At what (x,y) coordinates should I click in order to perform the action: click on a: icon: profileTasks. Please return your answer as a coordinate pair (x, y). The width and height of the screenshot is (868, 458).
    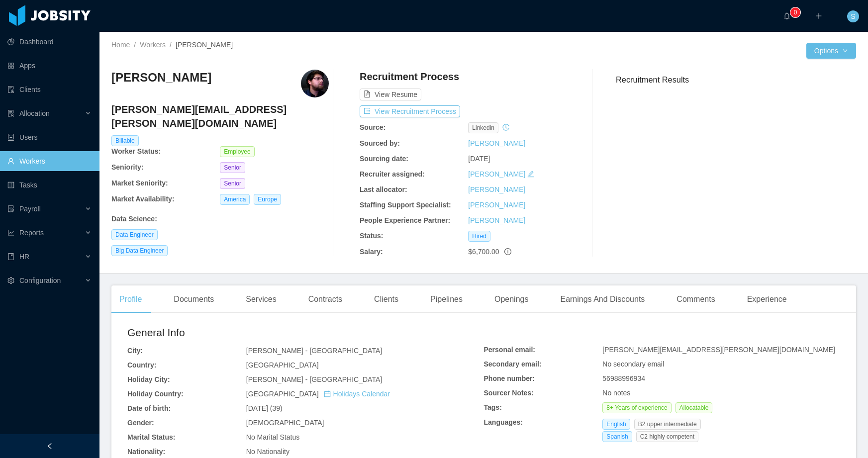
    Looking at the image, I should click on (50, 185).